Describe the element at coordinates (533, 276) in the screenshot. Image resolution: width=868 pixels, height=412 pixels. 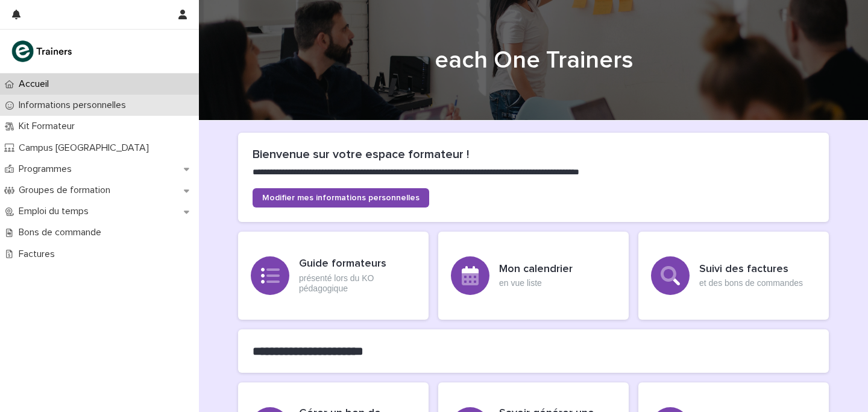
I see `a: Mon calendrieren vue liste` at that location.